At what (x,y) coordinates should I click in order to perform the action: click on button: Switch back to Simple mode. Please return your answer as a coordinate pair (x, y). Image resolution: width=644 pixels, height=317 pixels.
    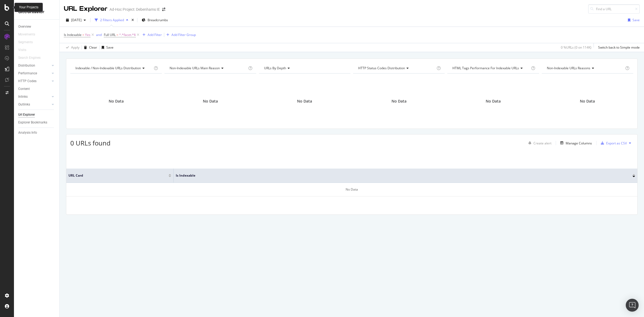
    Looking at the image, I should click on (617, 47).